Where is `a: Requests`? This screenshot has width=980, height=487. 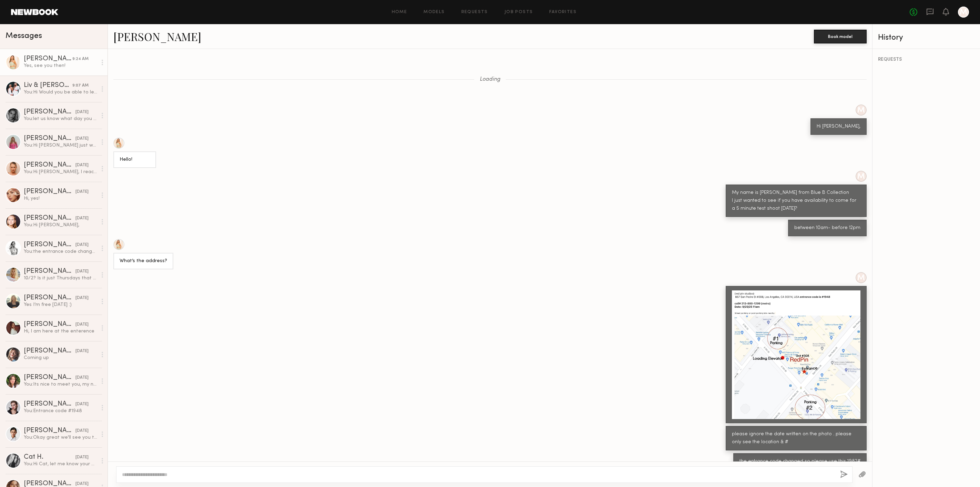
a: Requests is located at coordinates (475, 12).